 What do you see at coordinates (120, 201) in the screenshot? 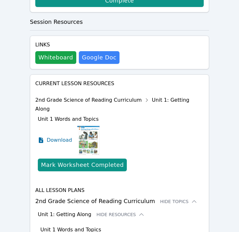
I see `h3: 2nd Grade Science of Reading Curriculum` at bounding box center [120, 201].